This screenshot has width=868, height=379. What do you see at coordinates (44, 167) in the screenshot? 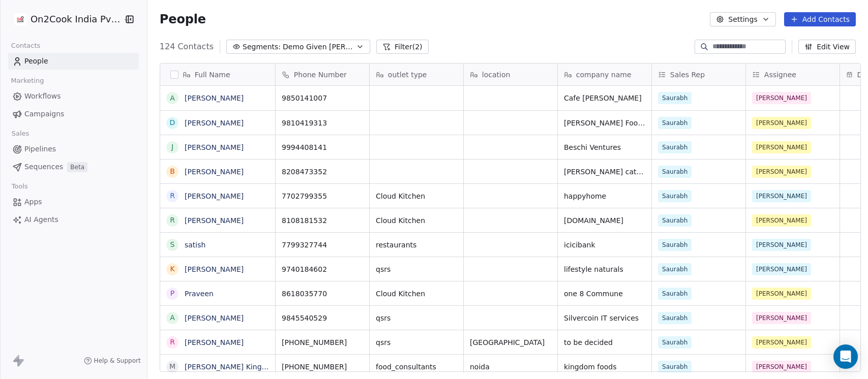
I see `span: Sequences` at bounding box center [44, 167].